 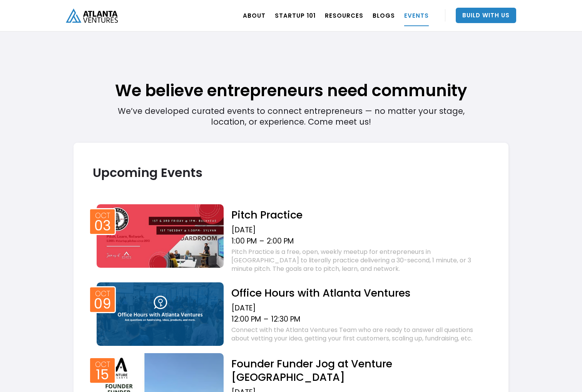 I want to click on div: 1:00 PM, so click(x=244, y=241).